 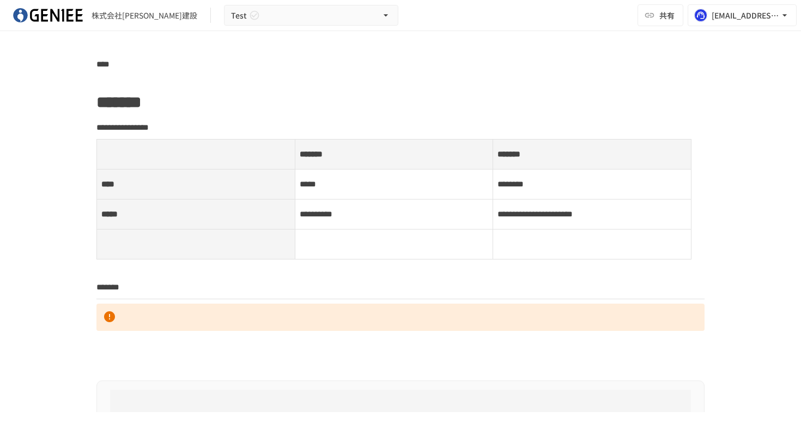 I want to click on button: 共有, so click(x=661, y=15).